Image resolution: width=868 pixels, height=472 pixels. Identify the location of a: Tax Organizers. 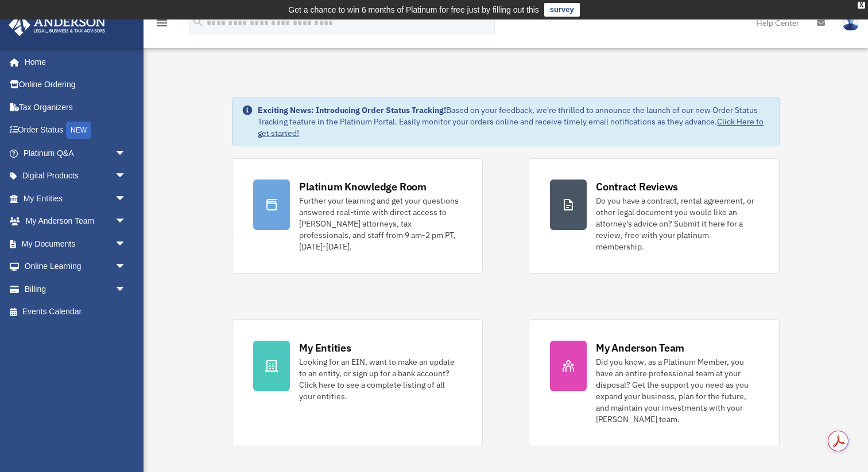
(76, 107).